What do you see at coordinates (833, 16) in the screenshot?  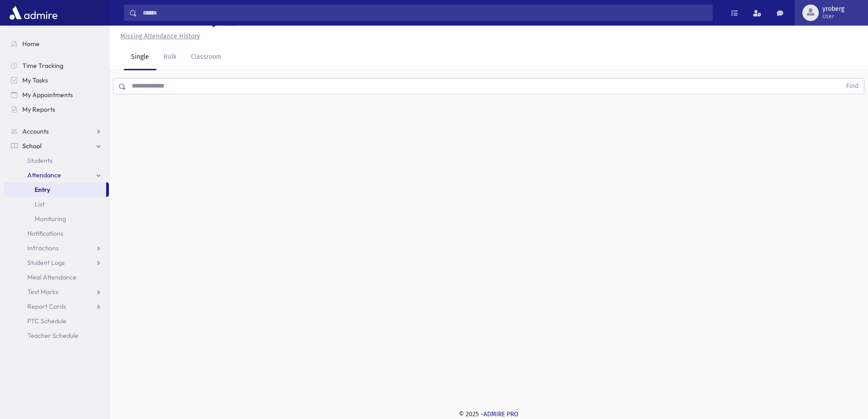 I see `span: User` at bounding box center [833, 16].